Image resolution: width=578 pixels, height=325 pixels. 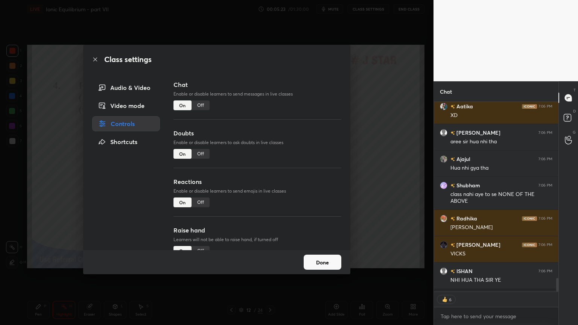 I want to click on div: Shortcuts, so click(x=126, y=142).